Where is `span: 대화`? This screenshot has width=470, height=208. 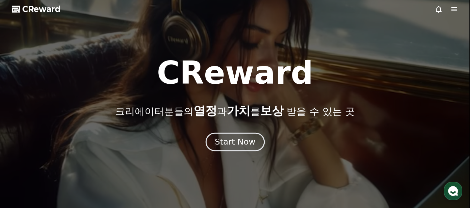 span: 대화 is located at coordinates (64, 166).